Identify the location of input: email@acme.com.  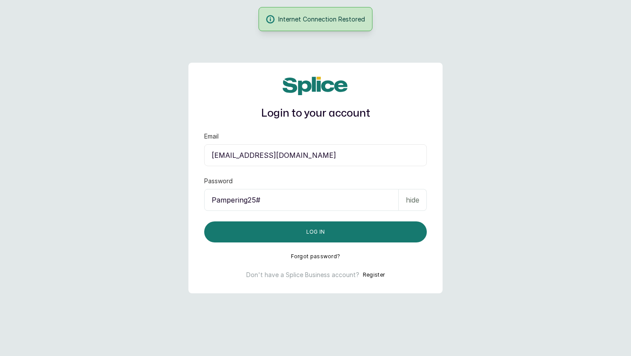
(315, 155).